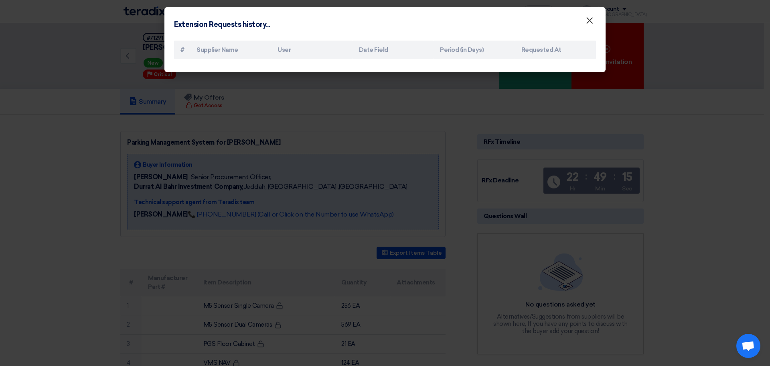 The width and height of the screenshot is (770, 366). I want to click on th: User, so click(312, 50).